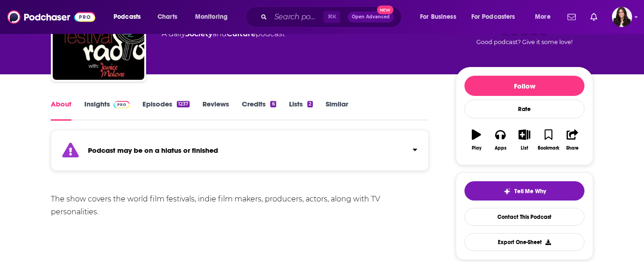  I want to click on span: For Business, so click(438, 17).